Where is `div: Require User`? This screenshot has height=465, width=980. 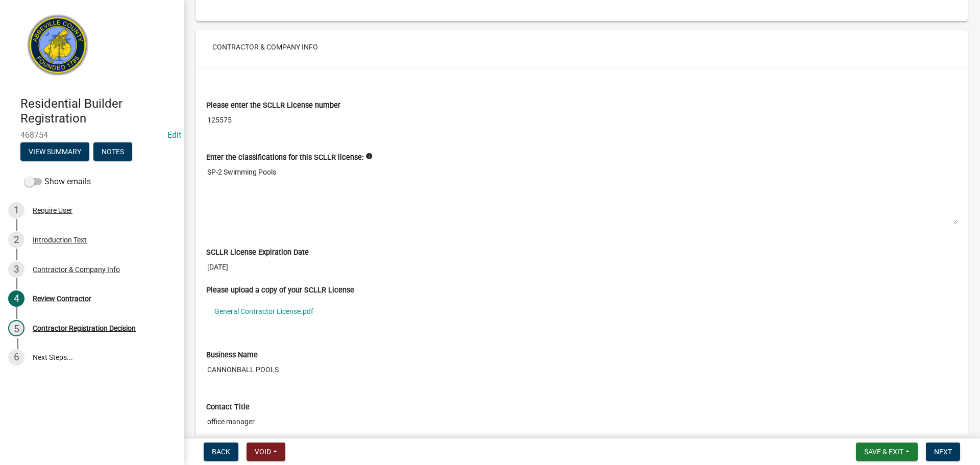 div: Require User is located at coordinates (53, 210).